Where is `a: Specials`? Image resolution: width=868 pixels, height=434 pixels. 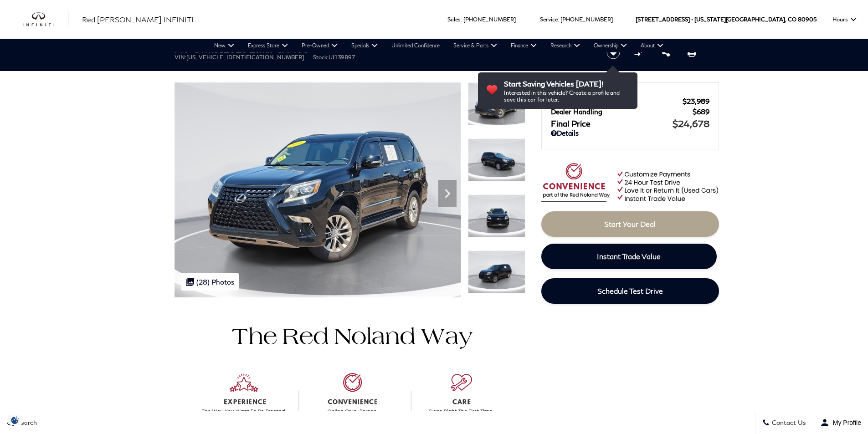
a: Specials is located at coordinates (364, 46).